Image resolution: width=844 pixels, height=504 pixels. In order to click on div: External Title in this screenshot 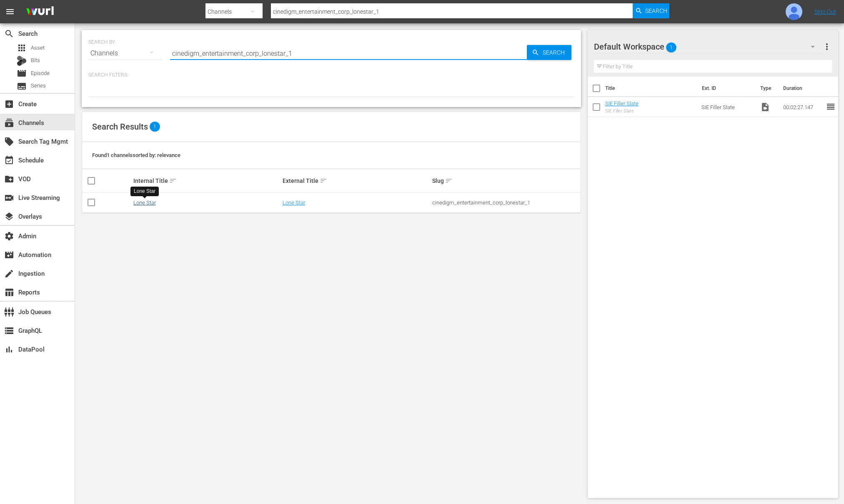, I will do `click(356, 181)`.